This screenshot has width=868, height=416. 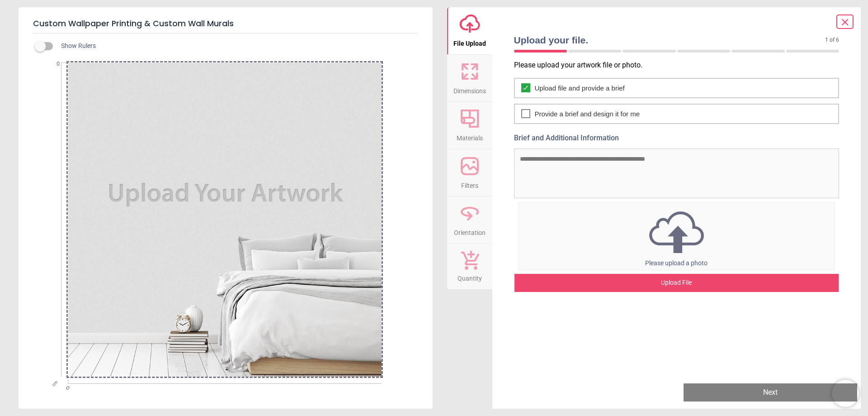 What do you see at coordinates (470, 183) in the screenshot?
I see `span: Filters` at bounding box center [470, 183].